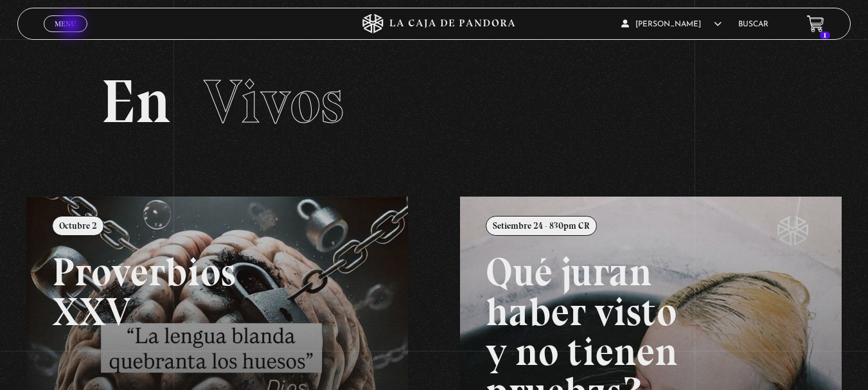 This screenshot has width=868, height=390. What do you see at coordinates (753, 24) in the screenshot?
I see `a: Buscar` at bounding box center [753, 24].